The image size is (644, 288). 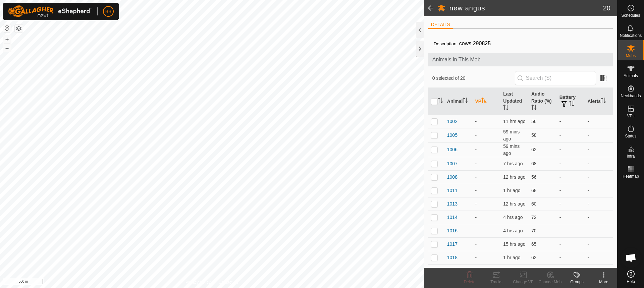 What do you see at coordinates (452, 244) in the screenshot?
I see `span: 1017` at bounding box center [452, 244].